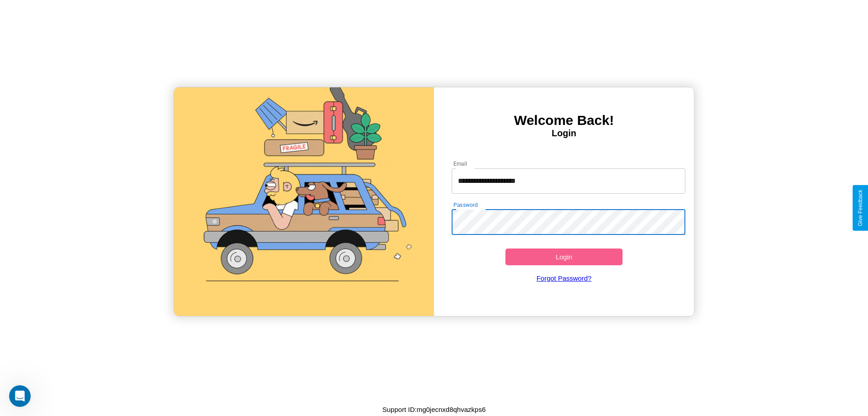 The width and height of the screenshot is (868, 416). I want to click on img: gif, so click(304, 201).